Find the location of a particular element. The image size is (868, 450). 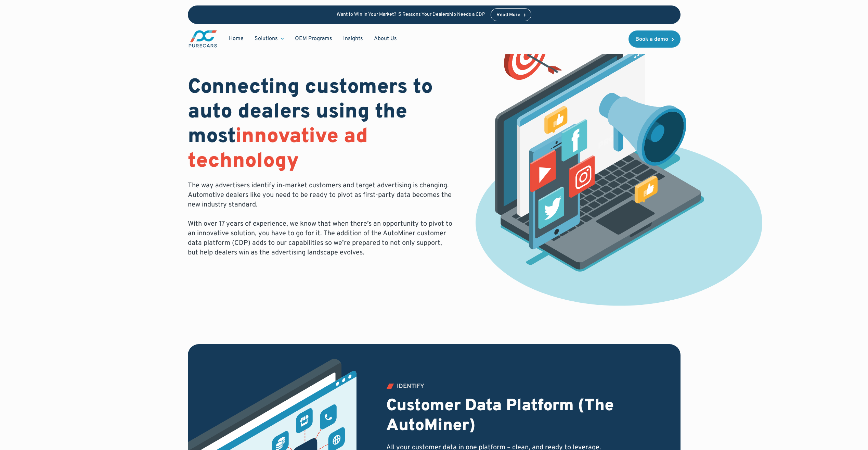

h2: Customer Data Platform (The AutoMiner) is located at coordinates (525, 415).